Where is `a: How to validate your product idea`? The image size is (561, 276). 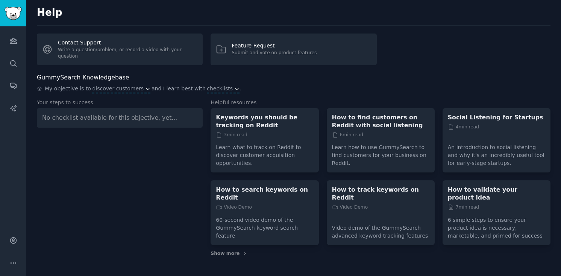
a: How to validate your product idea is located at coordinates (497, 193).